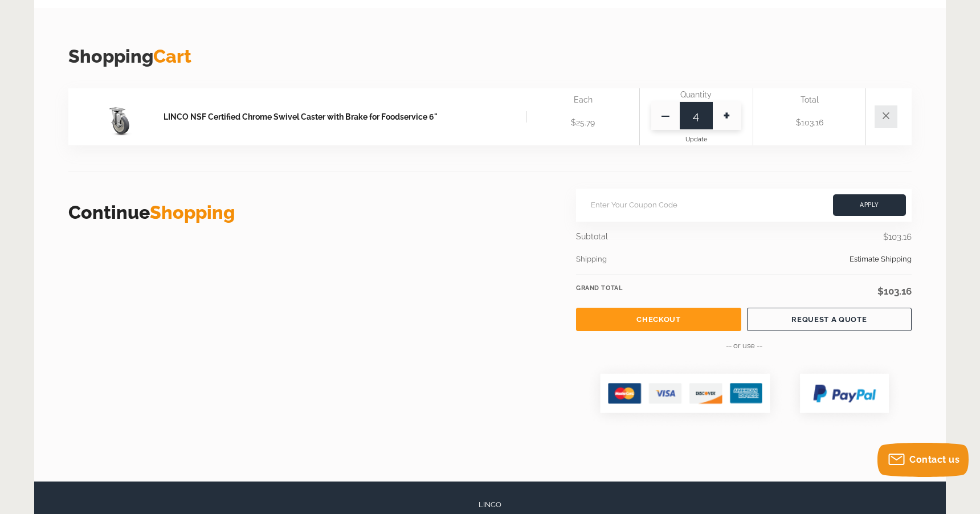 The image size is (980, 514). I want to click on img: LINCO NSF Certified Chrome Swivel Caster with Brake for Foodservice 6", so click(119, 115).